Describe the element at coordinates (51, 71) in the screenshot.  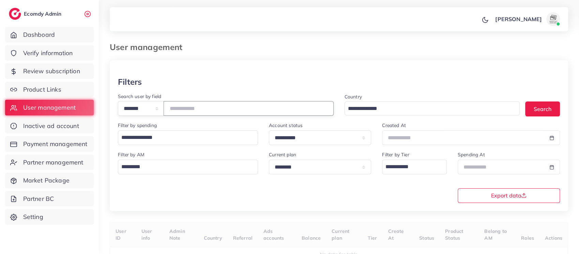
I see `span: Review subscription` at that location.